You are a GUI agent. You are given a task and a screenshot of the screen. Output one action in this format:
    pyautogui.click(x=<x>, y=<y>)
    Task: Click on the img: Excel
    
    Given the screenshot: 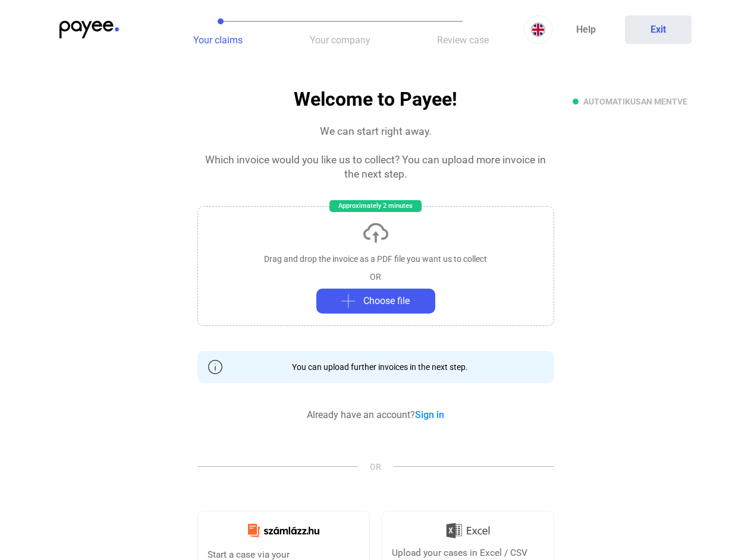 What is the action you would take?
    pyautogui.click(x=468, y=531)
    